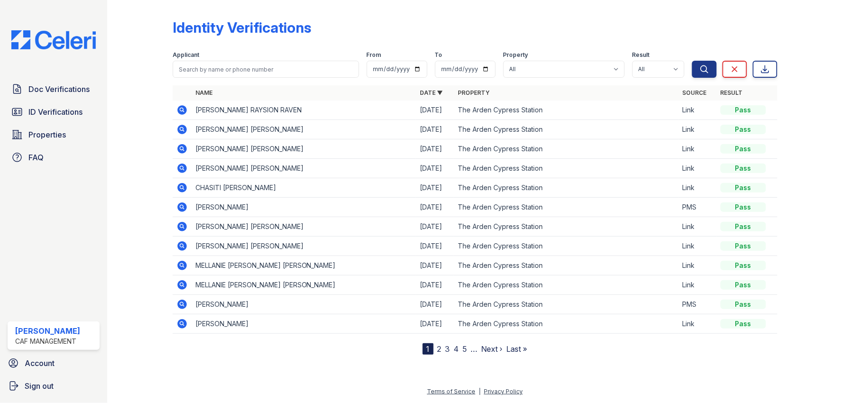 This screenshot has height=403, width=843. I want to click on div: 1, so click(428, 349).